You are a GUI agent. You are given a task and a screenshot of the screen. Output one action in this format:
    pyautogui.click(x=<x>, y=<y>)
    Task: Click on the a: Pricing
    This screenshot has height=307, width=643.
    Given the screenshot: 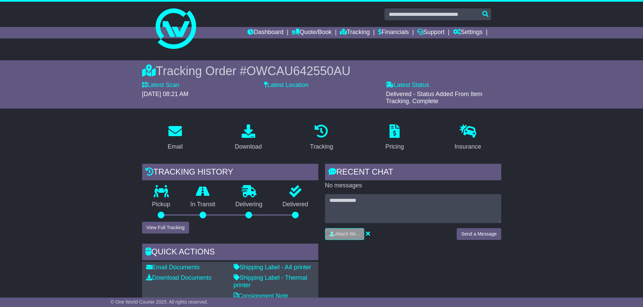 What is the action you would take?
    pyautogui.click(x=394, y=138)
    